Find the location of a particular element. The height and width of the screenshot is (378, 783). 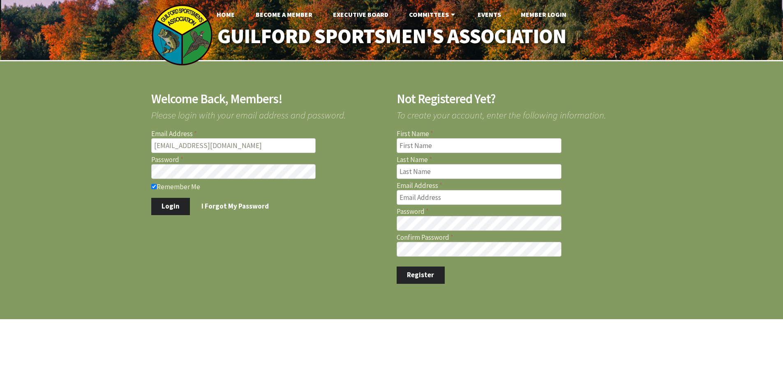

span: To create your account, enter the following information. is located at coordinates (514, 112).